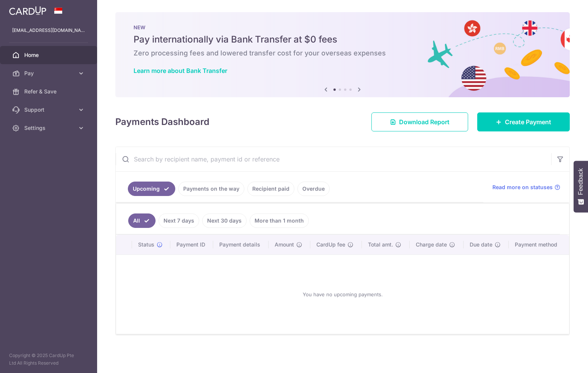  Describe the element at coordinates (432, 245) in the screenshot. I see `span: Charge date` at that location.